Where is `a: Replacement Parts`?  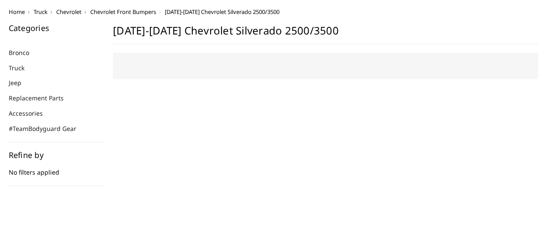 a: Replacement Parts is located at coordinates (41, 98).